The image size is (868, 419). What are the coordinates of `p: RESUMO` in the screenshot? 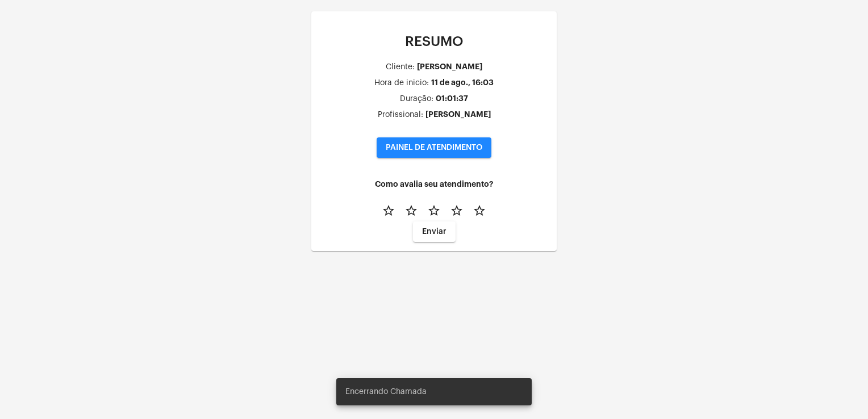 It's located at (434, 41).